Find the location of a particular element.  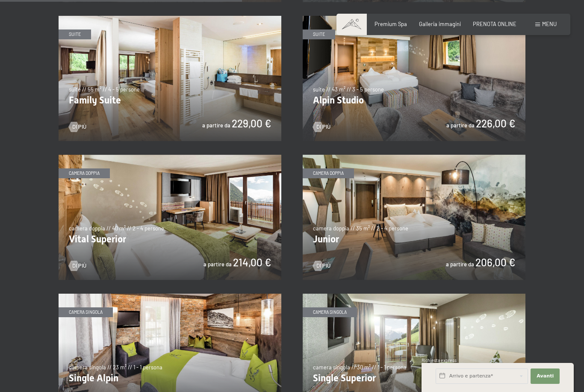

span: PRENOTA ONLINE is located at coordinates (494, 24).